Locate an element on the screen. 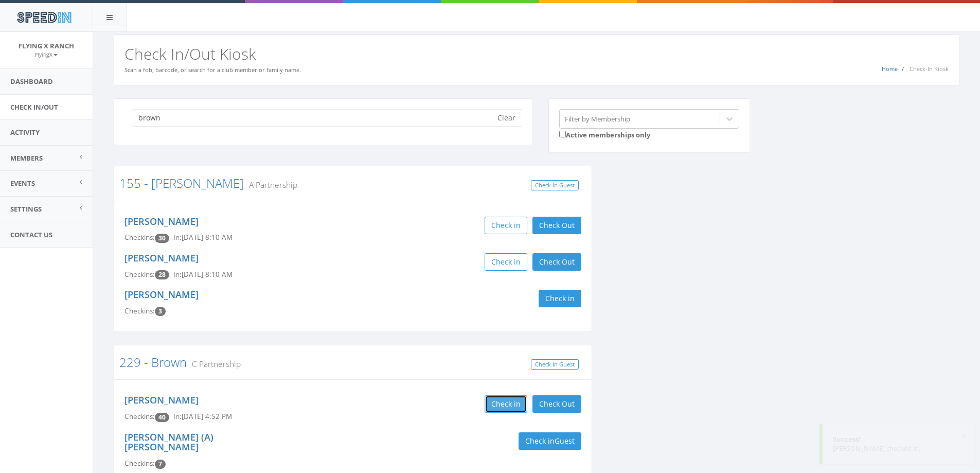 The width and height of the screenshot is (980, 473). div: Success! is located at coordinates (898, 439).